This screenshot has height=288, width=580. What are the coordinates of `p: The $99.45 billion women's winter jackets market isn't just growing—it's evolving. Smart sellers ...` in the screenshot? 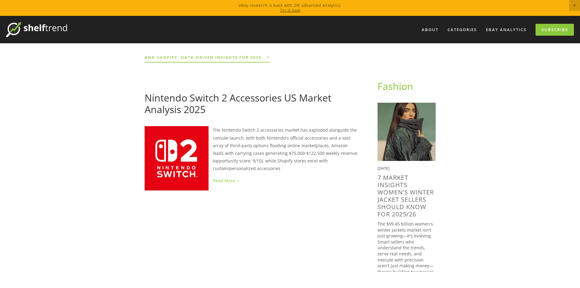 It's located at (406, 251).